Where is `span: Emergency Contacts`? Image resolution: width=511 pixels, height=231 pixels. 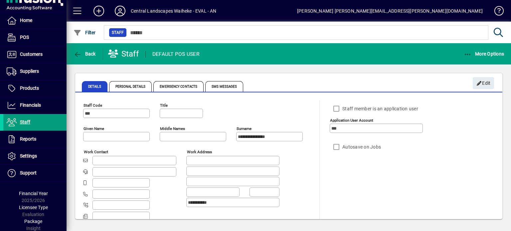
span: Emergency Contacts is located at coordinates (178, 86).